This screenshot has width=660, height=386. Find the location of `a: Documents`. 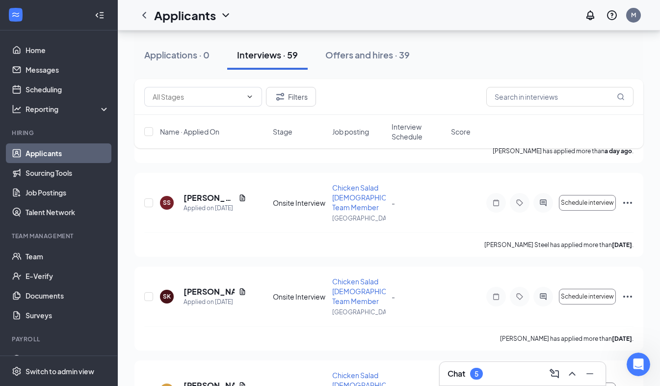

a: Documents is located at coordinates (67, 296).